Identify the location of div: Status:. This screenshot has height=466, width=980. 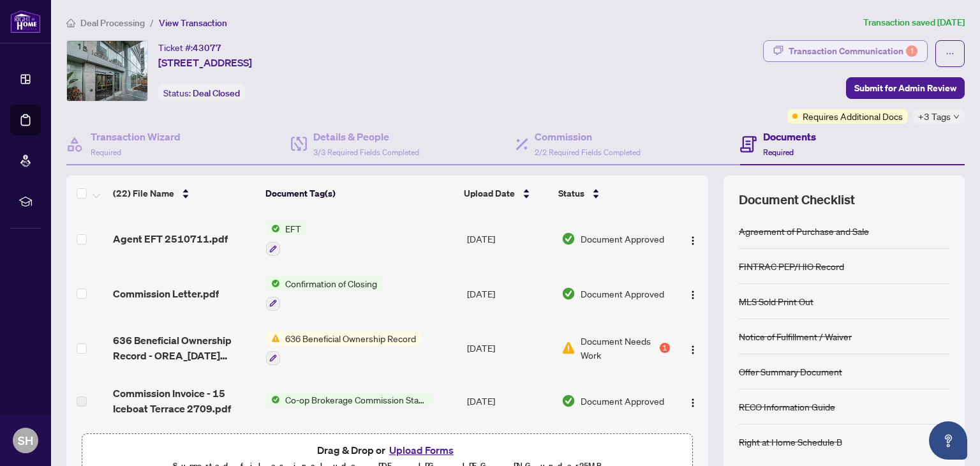
(202, 92).